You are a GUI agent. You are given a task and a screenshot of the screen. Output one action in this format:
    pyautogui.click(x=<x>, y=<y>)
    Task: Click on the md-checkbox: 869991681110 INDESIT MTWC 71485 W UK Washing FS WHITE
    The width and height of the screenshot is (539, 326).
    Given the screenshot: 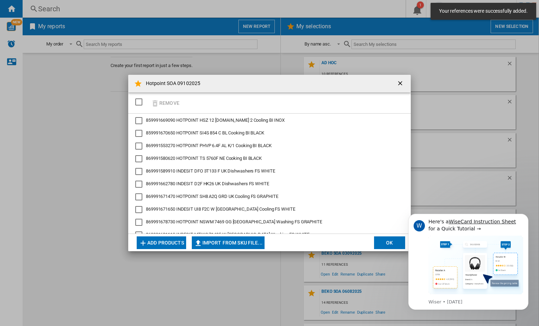 What is the action you would take?
    pyautogui.click(x=267, y=235)
    